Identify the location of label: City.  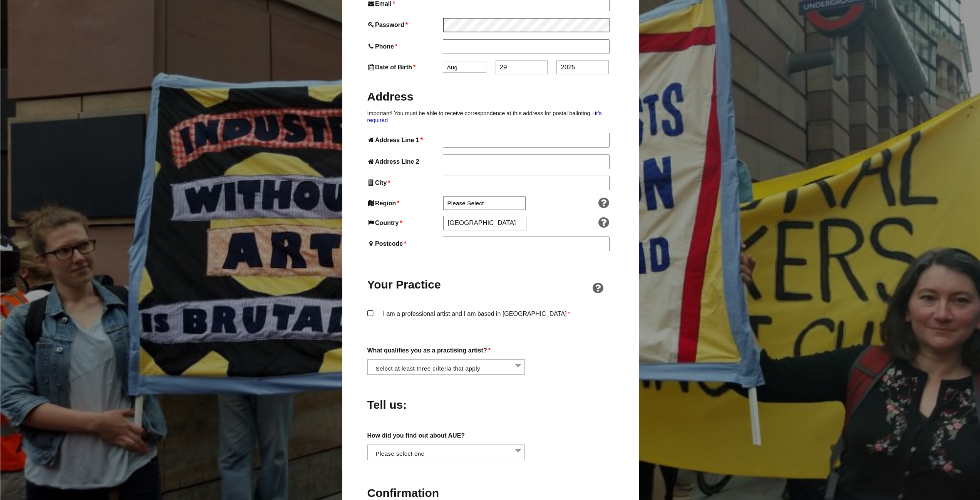
(404, 182).